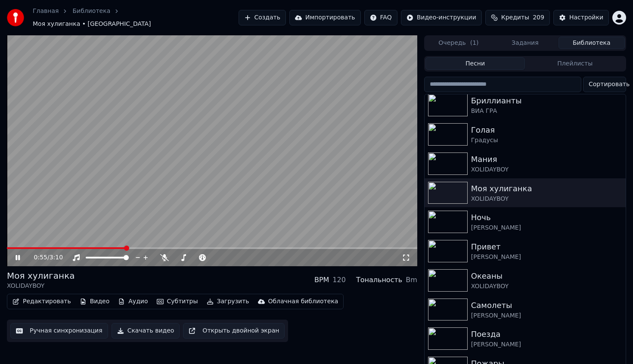  What do you see at coordinates (412, 280) in the screenshot?
I see `div: Bm` at bounding box center [412, 280].